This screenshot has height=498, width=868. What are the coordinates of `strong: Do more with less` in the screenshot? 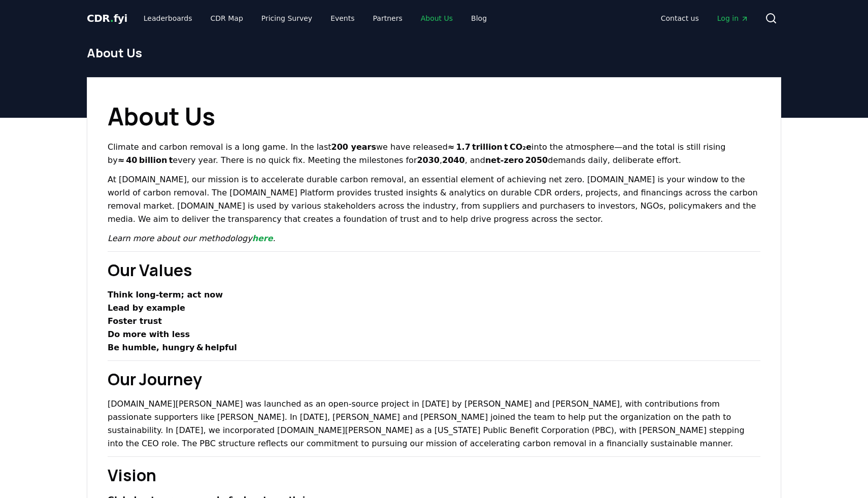 It's located at (149, 335).